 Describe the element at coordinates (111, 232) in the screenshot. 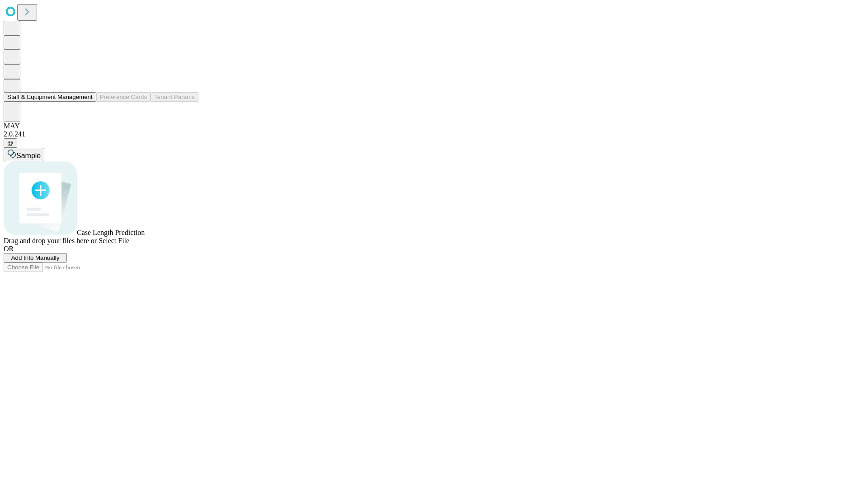

I see `span: Case Length Prediction` at that location.